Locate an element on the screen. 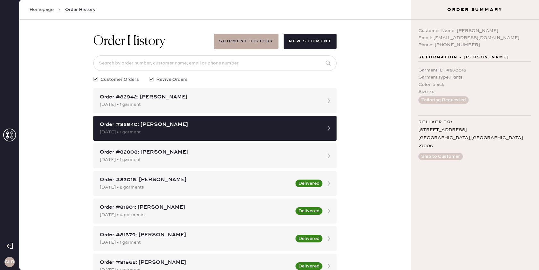 This screenshot has width=539, height=270. span: Revive Orders is located at coordinates (172, 80).